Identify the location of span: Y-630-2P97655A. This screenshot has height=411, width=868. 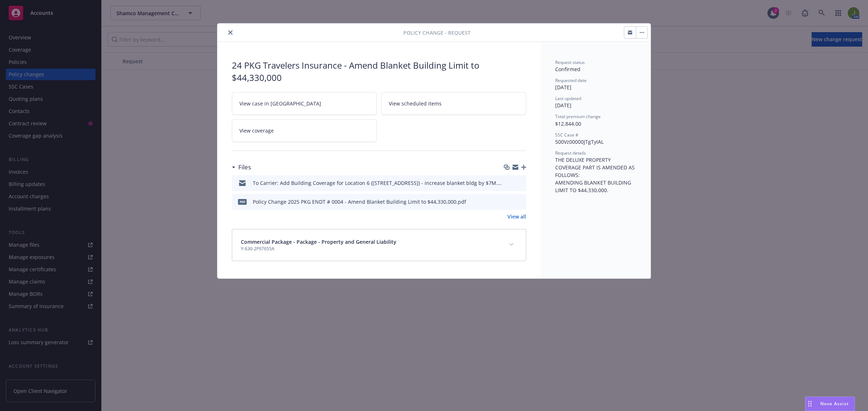
(319, 249).